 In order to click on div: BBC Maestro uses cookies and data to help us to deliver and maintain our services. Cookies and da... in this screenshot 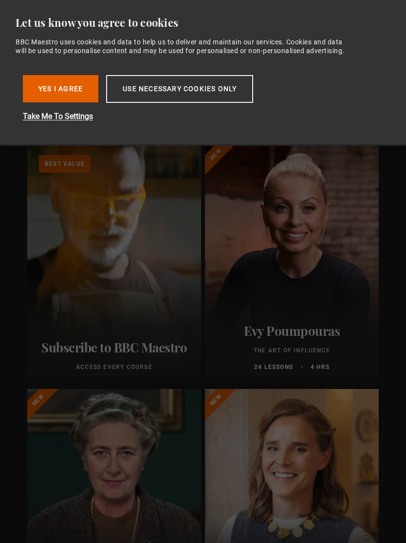, I will do `click(181, 46)`.